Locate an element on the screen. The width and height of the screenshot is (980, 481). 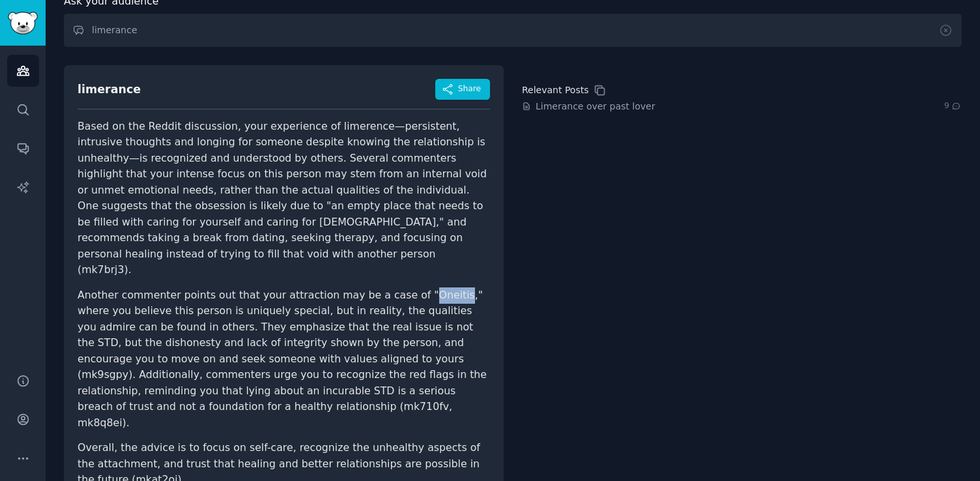
div: Relevant Posts is located at coordinates (555, 90).